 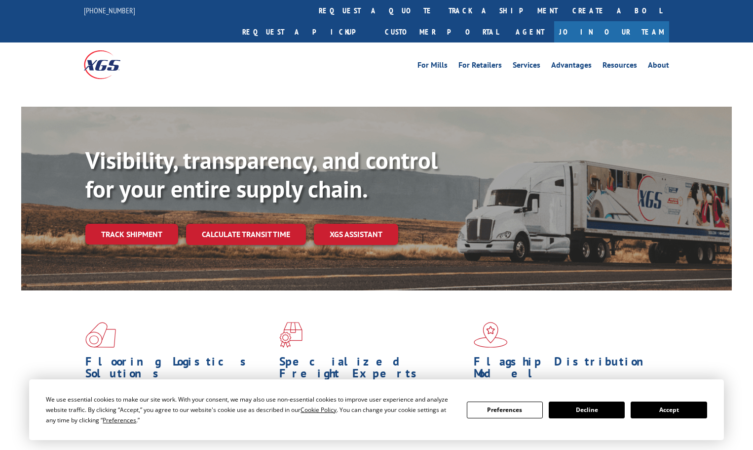 What do you see at coordinates (658, 67) in the screenshot?
I see `a: About` at bounding box center [658, 67].